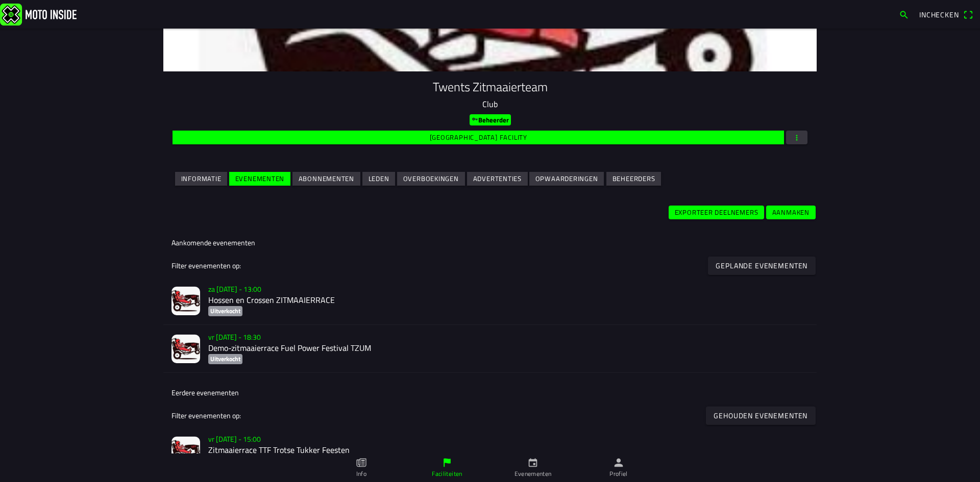 Image resolution: width=980 pixels, height=482 pixels. Describe the element at coordinates (762, 265) in the screenshot. I see `ion-text: Geplande evenementen` at that location.